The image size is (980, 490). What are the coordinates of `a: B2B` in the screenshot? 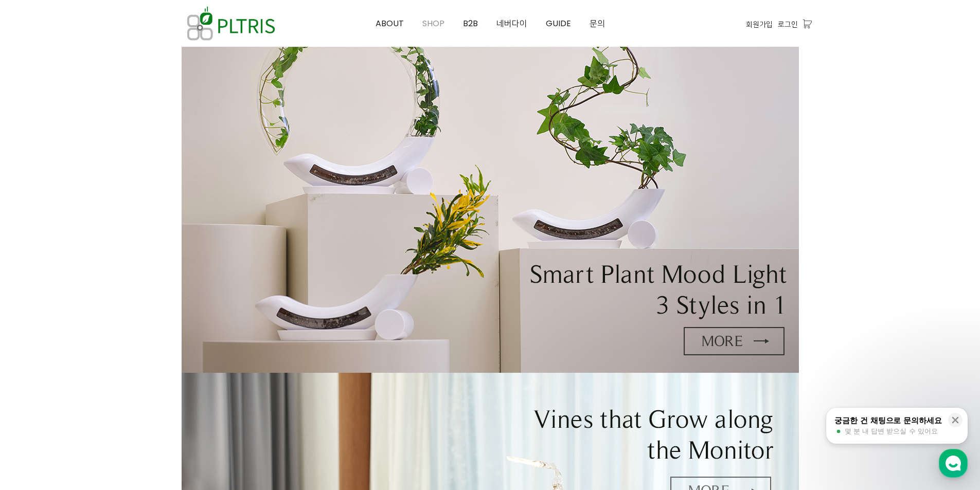 It's located at (471, 23).